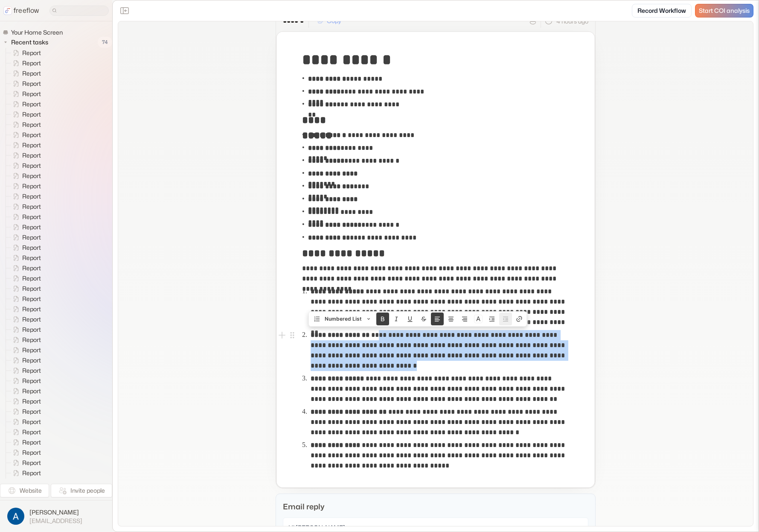 This screenshot has width=759, height=532. What do you see at coordinates (27, 42) in the screenshot?
I see `button: Recent tasks` at bounding box center [27, 42].